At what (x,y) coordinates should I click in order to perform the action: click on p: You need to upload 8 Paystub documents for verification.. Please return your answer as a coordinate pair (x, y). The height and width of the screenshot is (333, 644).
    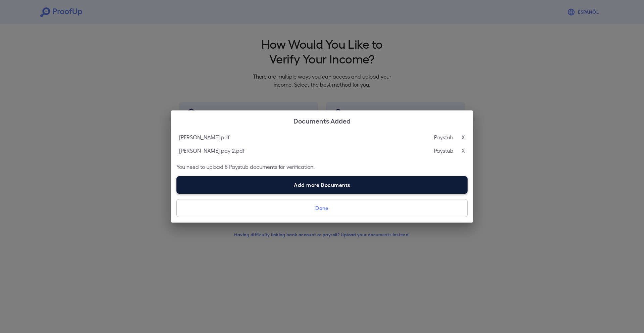
    Looking at the image, I should click on (322, 167).